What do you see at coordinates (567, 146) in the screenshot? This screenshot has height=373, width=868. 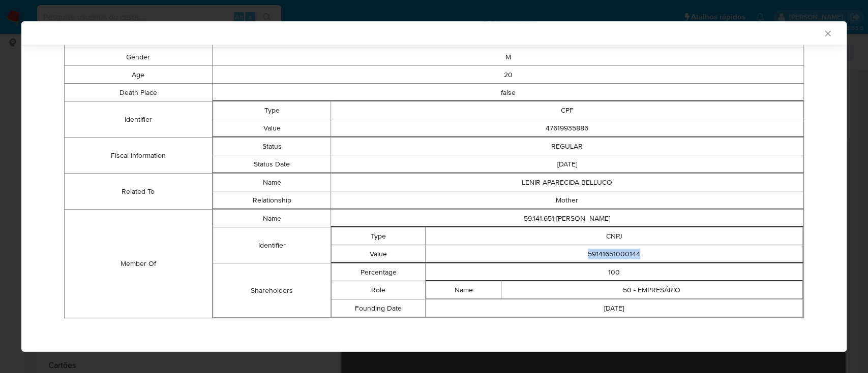 I see `td: REGULAR` at bounding box center [567, 146].